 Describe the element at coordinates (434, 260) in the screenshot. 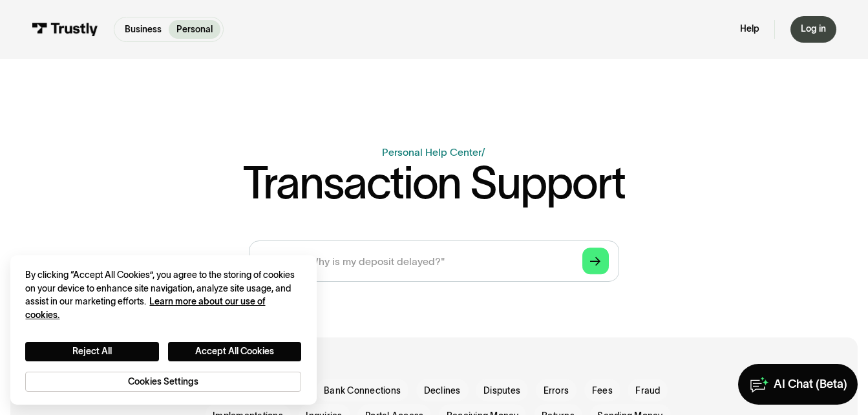

I see `form: Search` at that location.